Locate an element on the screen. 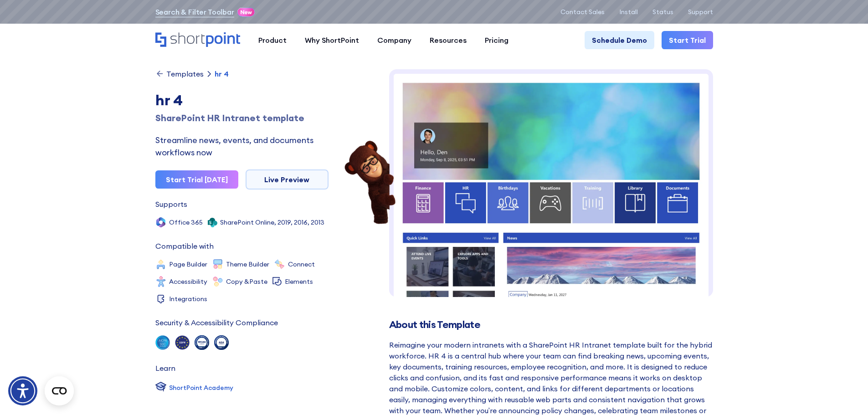 The width and height of the screenshot is (868, 415). div: Connect is located at coordinates (301, 264).